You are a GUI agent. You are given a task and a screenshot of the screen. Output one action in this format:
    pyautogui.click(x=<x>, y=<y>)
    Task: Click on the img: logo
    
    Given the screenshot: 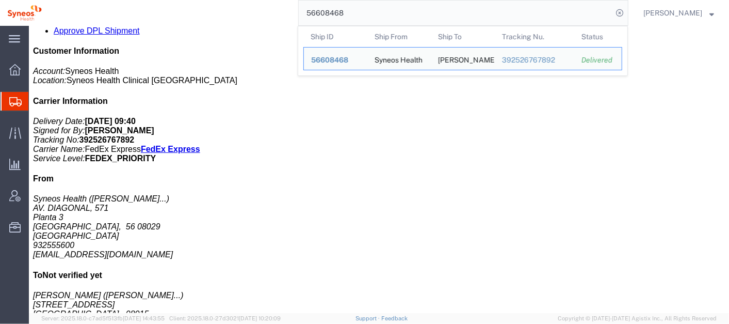 What is the action you would take?
    pyautogui.click(x=24, y=13)
    